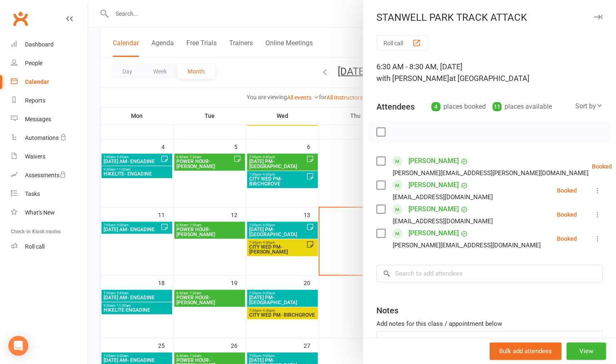  Describe the element at coordinates (489, 274) in the screenshot. I see `input: Search to add attendees` at that location.